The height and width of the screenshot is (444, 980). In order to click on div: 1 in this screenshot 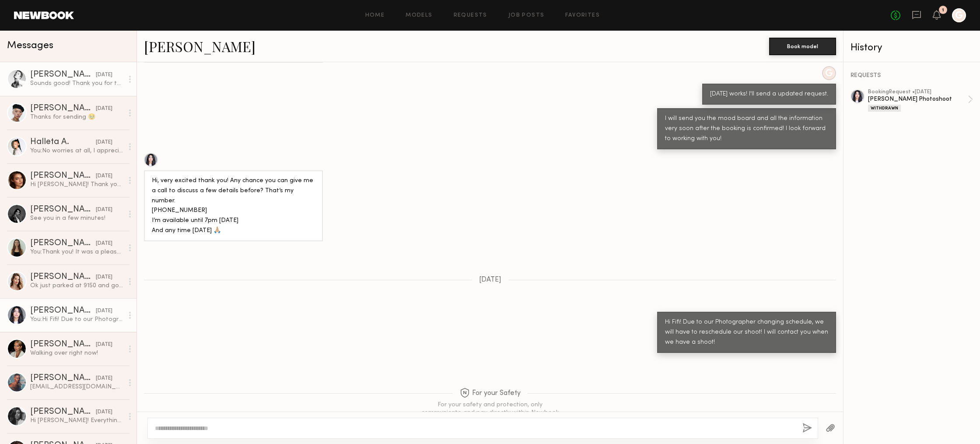, I will do `click(943, 10)`.